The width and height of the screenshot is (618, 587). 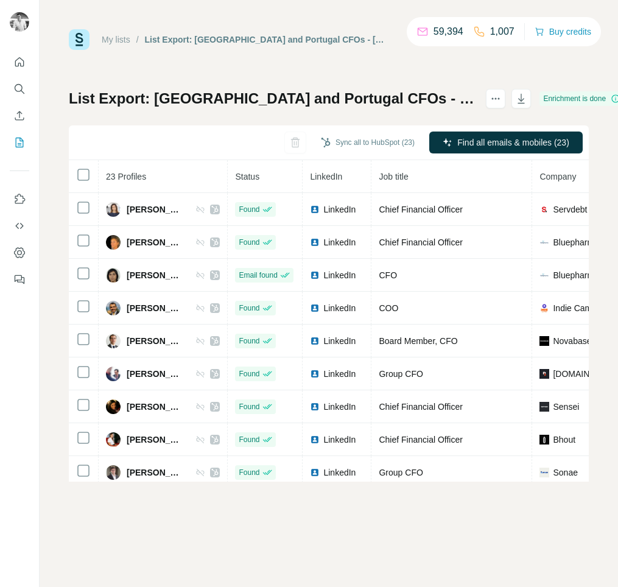 What do you see at coordinates (502, 32) in the screenshot?
I see `p: 1,007` at bounding box center [502, 32].